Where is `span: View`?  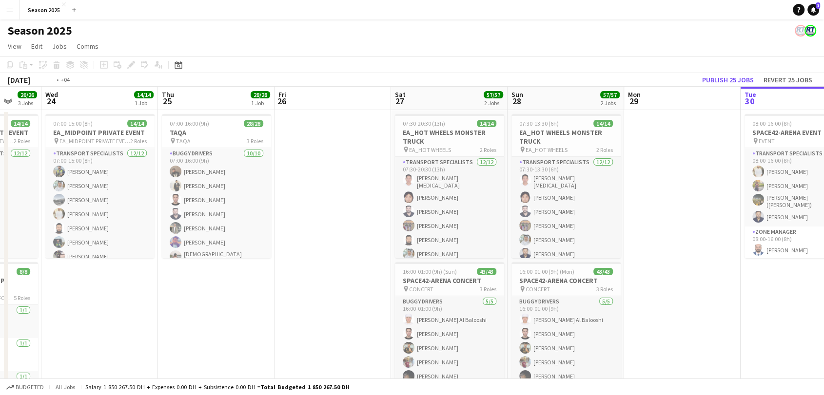
span: View is located at coordinates (15, 46).